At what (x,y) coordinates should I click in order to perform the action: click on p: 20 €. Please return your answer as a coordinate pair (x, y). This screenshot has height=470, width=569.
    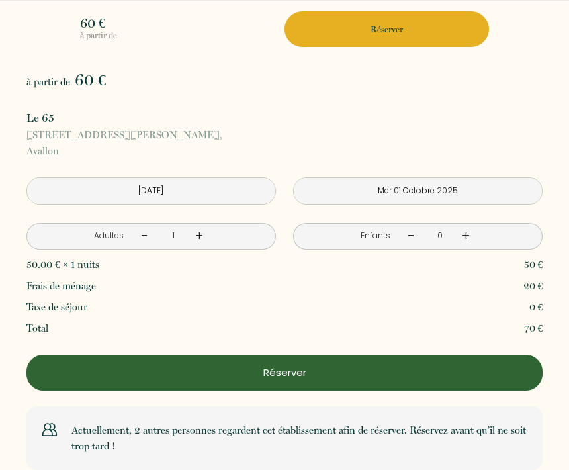
    Looking at the image, I should click on (533, 286).